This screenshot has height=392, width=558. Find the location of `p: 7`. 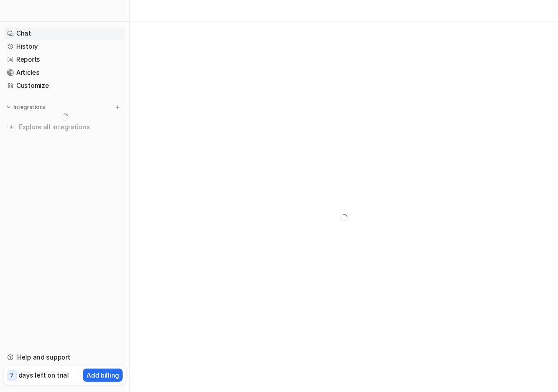

p: 7 is located at coordinates (12, 376).